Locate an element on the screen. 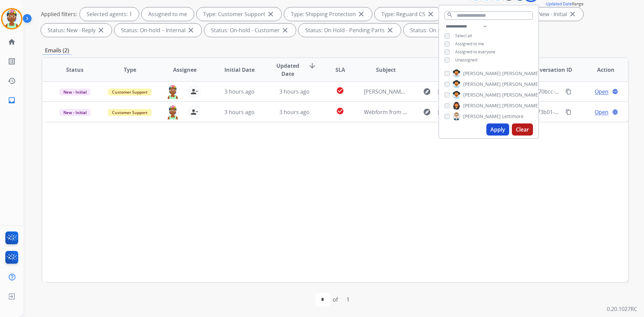 The width and height of the screenshot is (644, 317). div: 1 is located at coordinates (348, 299).